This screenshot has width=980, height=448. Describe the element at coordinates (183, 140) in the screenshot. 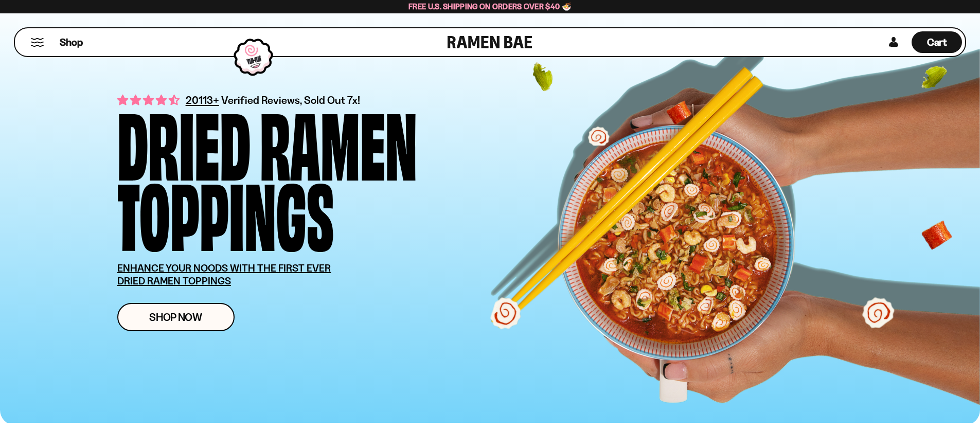

I see `div: Dried` at that location.